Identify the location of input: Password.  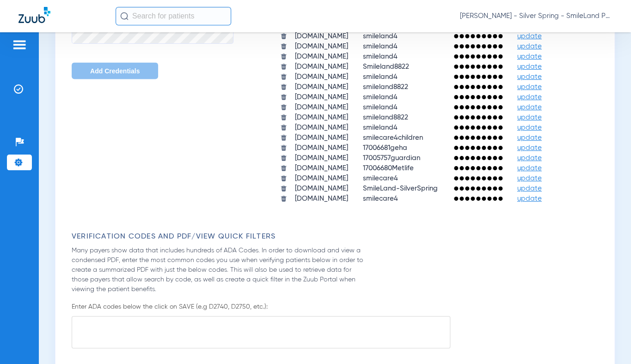
(153, 36).